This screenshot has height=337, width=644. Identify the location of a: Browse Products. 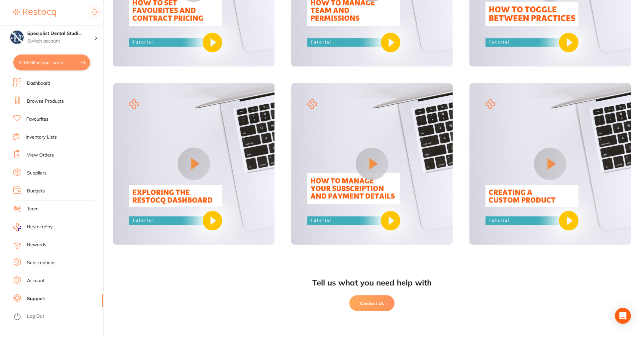
(45, 101).